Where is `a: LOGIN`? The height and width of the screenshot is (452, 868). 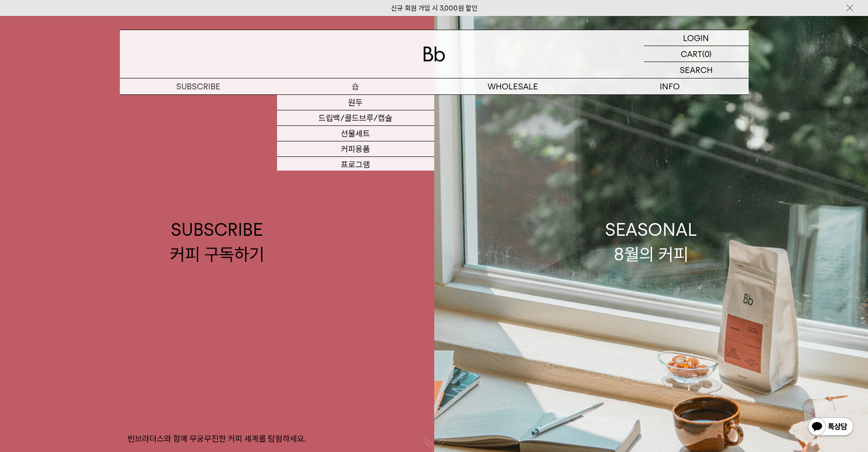
a: LOGIN is located at coordinates (696, 38).